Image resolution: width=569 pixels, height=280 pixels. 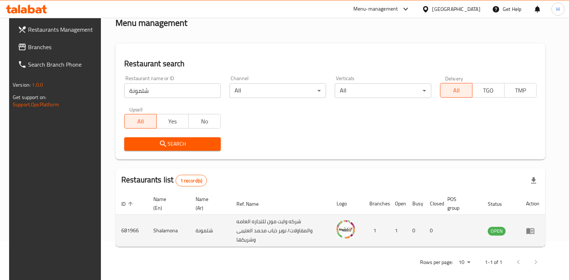 I want to click on button: Yes, so click(x=172, y=121).